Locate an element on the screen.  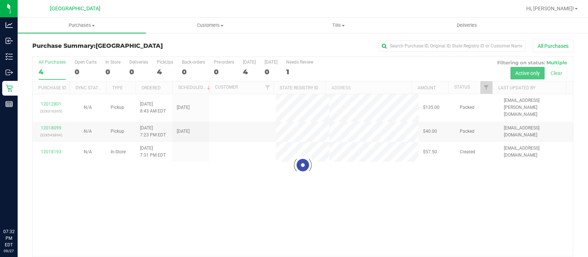
a: Customers is located at coordinates (210, 25).